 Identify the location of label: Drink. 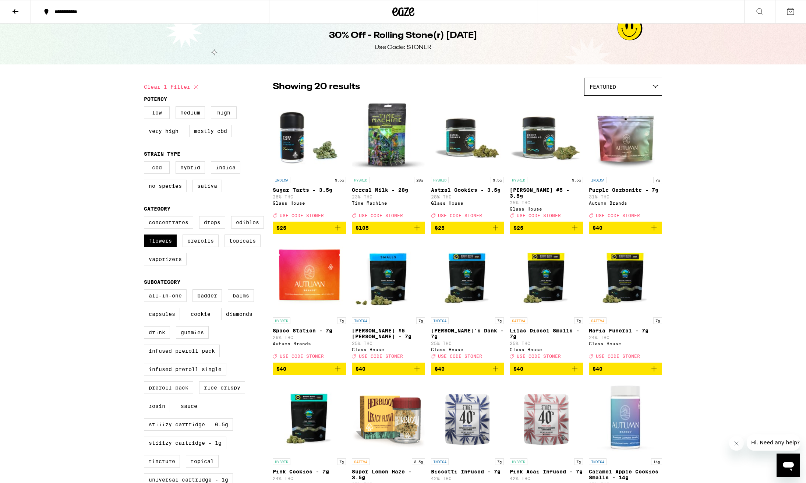
(157, 332).